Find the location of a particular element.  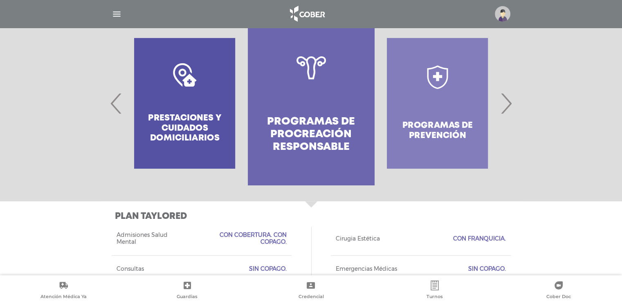

span: Guardias is located at coordinates (187, 298).